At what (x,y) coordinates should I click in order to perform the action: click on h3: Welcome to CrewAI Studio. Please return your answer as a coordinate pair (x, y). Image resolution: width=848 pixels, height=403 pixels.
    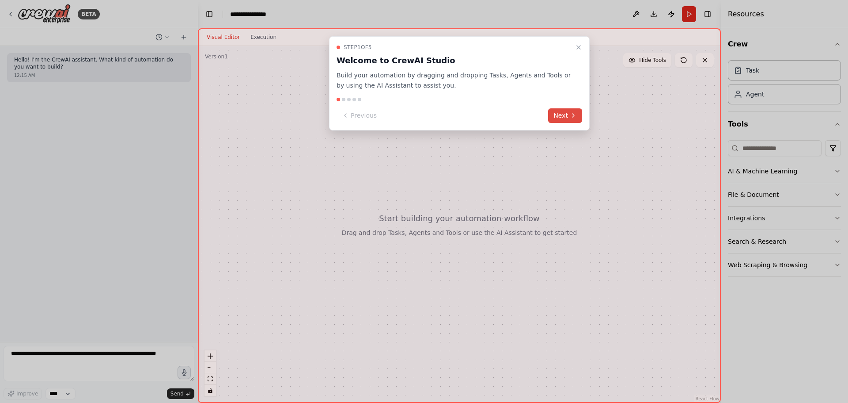
    Looking at the image, I should click on (454, 61).